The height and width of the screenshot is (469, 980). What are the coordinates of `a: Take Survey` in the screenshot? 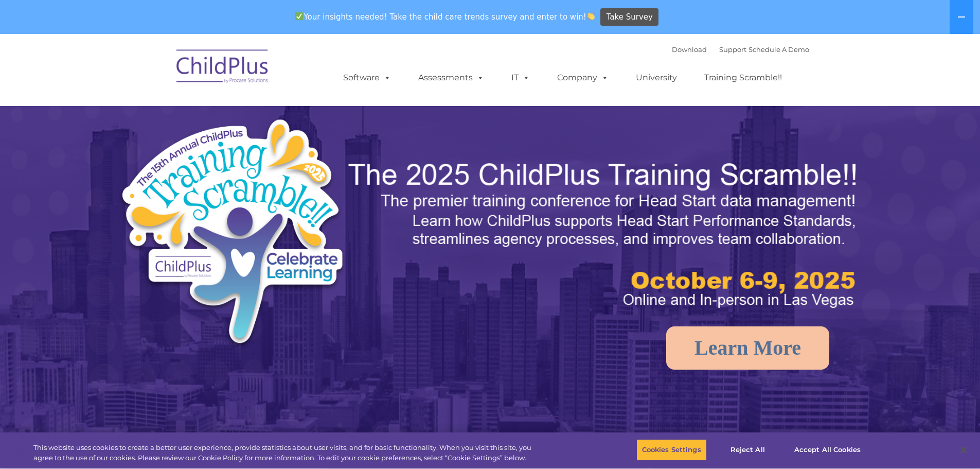 It's located at (629, 17).